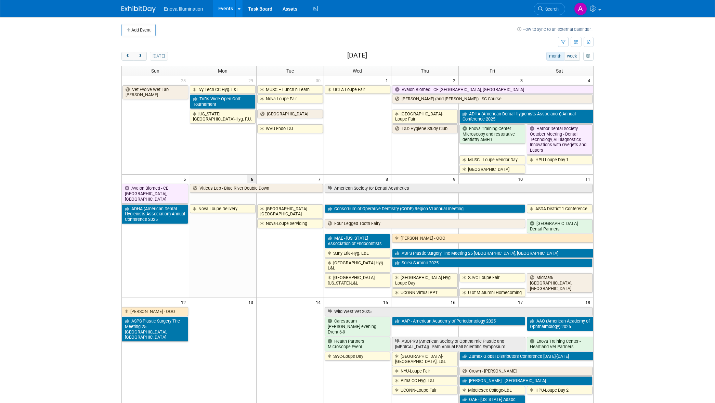  Describe the element at coordinates (493, 263) in the screenshot. I see `a: Solea Summit 2025` at that location.